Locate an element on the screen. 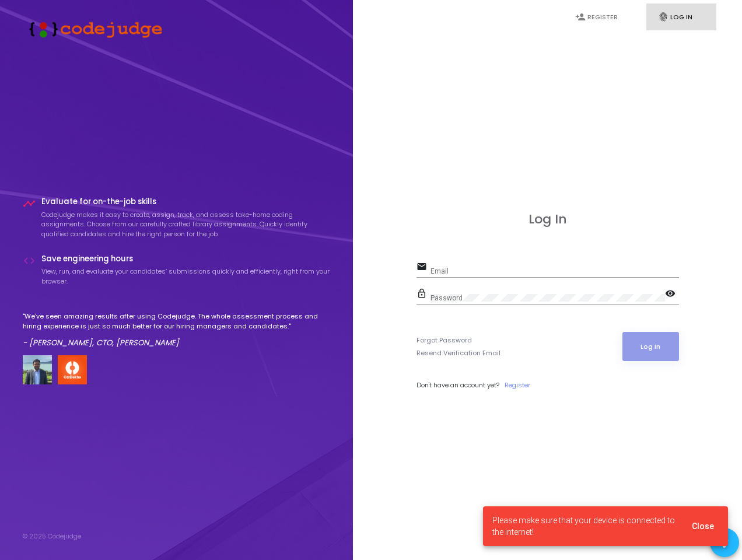 The image size is (742, 560). p: View, run, and evaluate your candidates’ submissions quickly and efficiently, right from your bro... is located at coordinates (186, 276).